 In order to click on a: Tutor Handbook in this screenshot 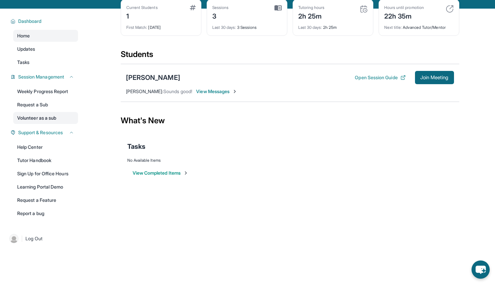, I will do `click(46, 160)`.